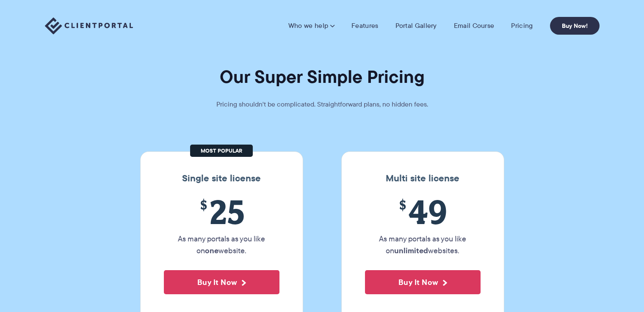 The height and width of the screenshot is (312, 644). Describe the element at coordinates (474, 25) in the screenshot. I see `a: Email Course` at that location.